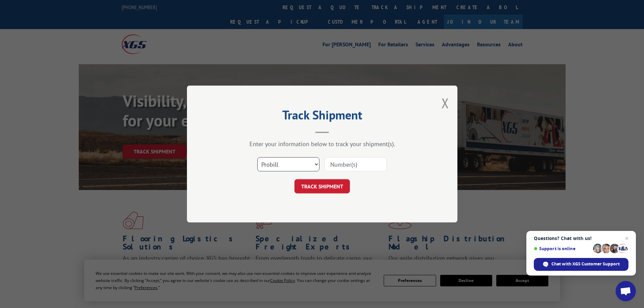  Describe the element at coordinates (581, 264) in the screenshot. I see `div: Chat with XGS Customer Support` at that location.